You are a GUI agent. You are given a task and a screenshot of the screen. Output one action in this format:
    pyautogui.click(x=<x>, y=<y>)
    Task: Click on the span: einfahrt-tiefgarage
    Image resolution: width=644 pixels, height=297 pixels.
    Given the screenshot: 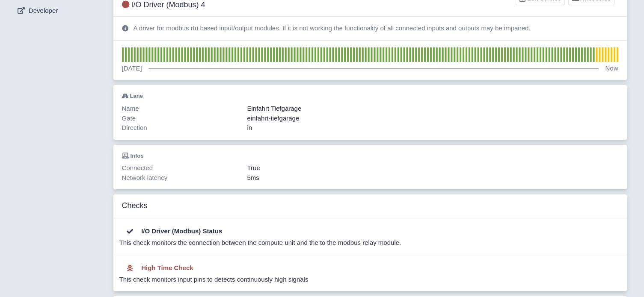 What is the action you would take?
    pyautogui.click(x=273, y=118)
    